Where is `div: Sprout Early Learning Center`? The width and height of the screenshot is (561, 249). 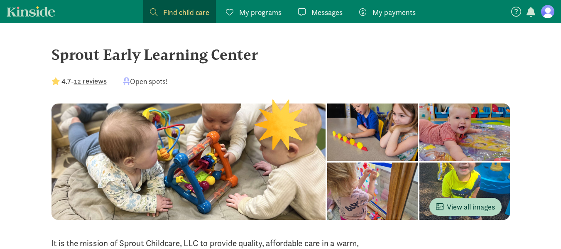 div: Sprout Early Learning Center is located at coordinates (281, 54).